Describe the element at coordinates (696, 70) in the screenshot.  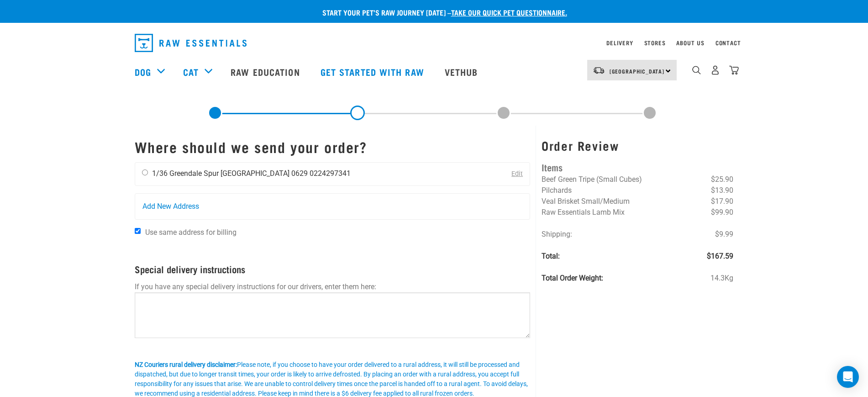
I see `img: home-icon-1@2x.png` at that location.